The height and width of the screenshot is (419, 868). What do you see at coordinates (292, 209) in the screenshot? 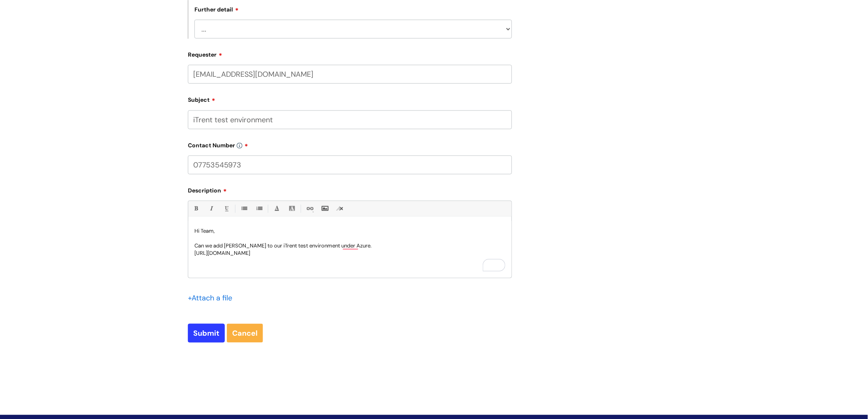
I see `a: Back Color` at bounding box center [292, 209].